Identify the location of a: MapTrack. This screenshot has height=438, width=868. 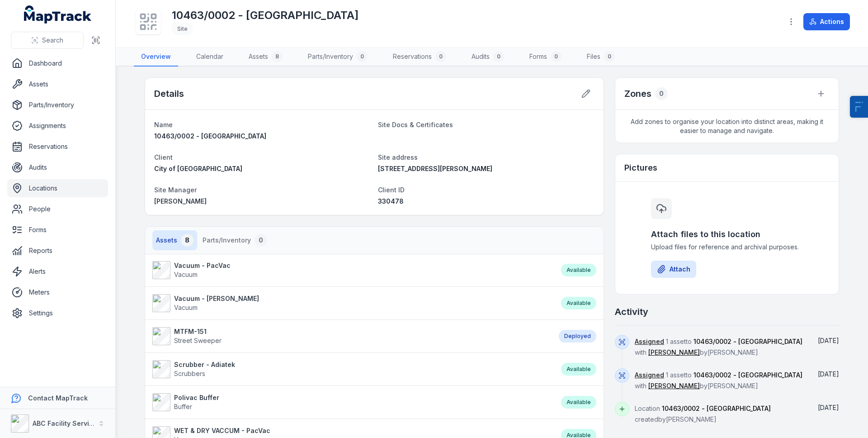
(58, 14).